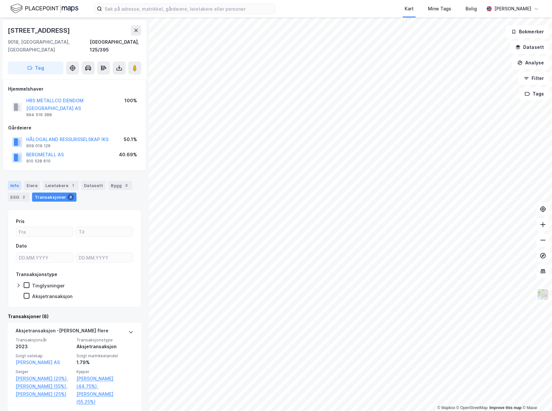 The image size is (552, 411). Describe the element at coordinates (534, 78) in the screenshot. I see `button: Filter` at that location.